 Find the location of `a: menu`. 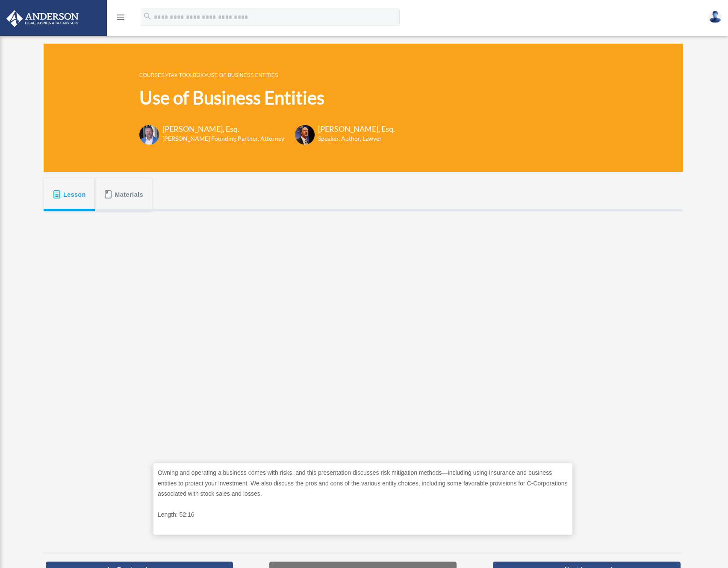

a: menu is located at coordinates (120, 18).